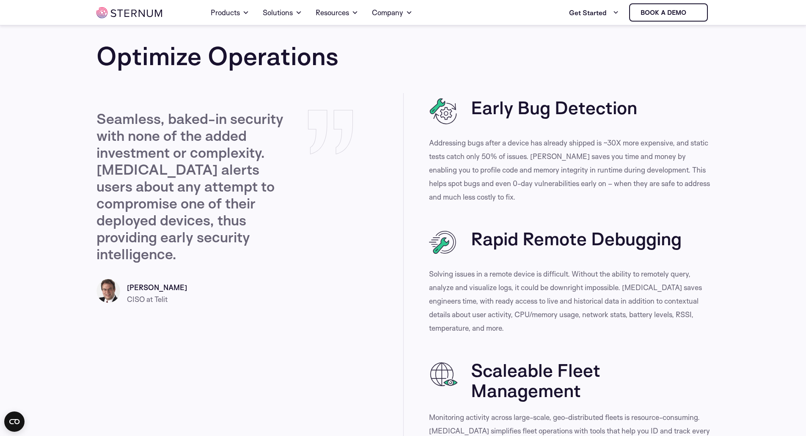 The width and height of the screenshot is (806, 436). Describe the element at coordinates (590, 238) in the screenshot. I see `h3: Rapid Remote Debugging` at that location.